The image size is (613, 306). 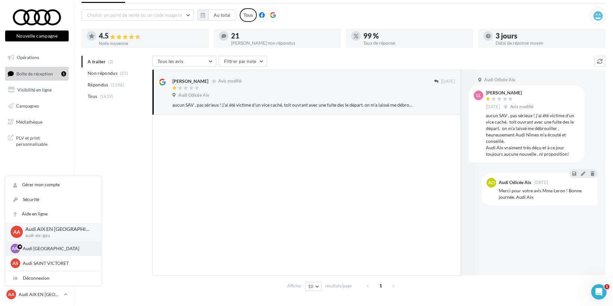 What do you see at coordinates (151, 43) in the screenshot?
I see `div: Note moyenne` at bounding box center [151, 43].